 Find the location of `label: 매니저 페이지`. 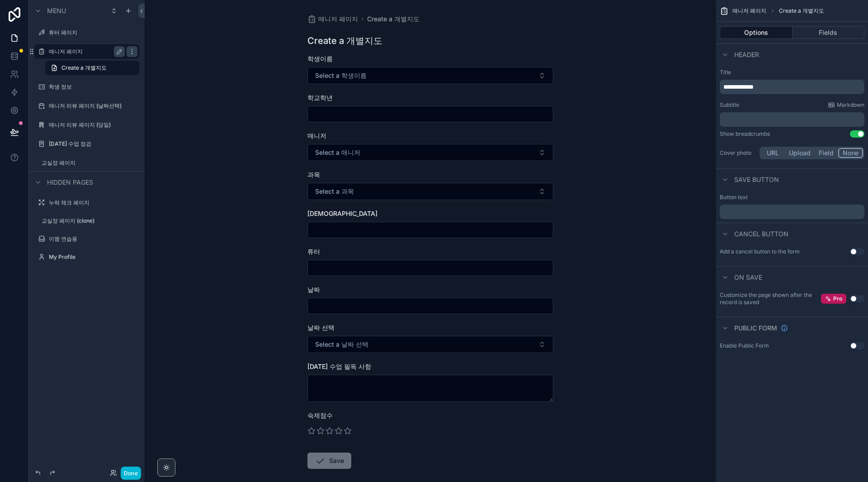

label: 매니저 페이지 is located at coordinates (85, 52).